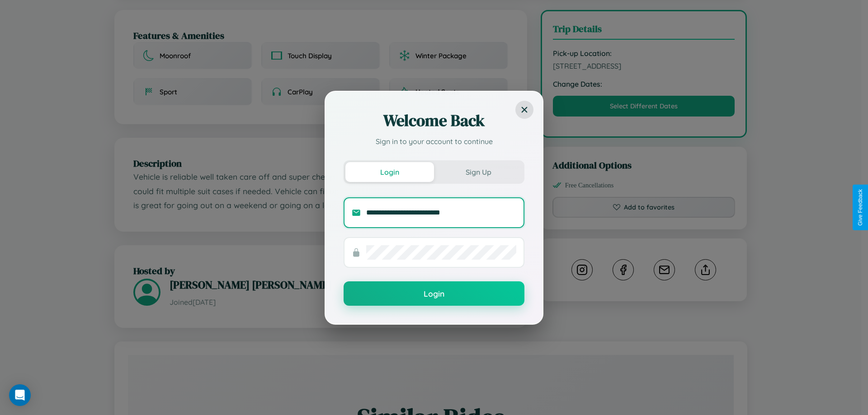 Image resolution: width=868 pixels, height=415 pixels. I want to click on div: Open Intercom Messenger, so click(20, 396).